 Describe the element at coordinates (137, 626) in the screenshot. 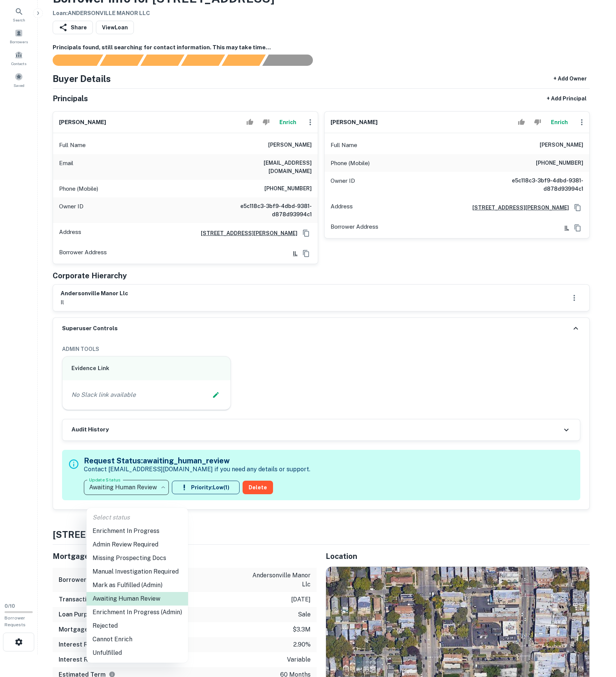

I see `li: Rejected` at that location.